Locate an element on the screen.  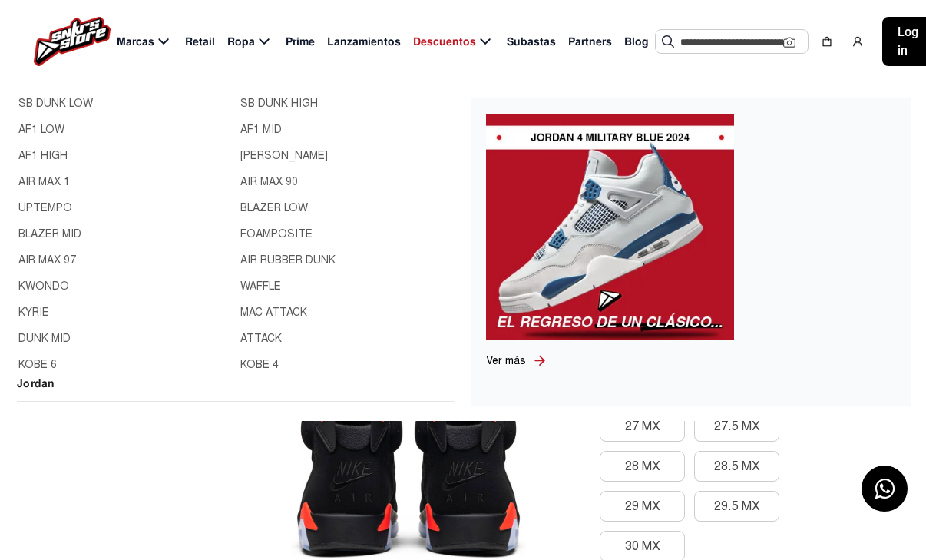
img: Buscar is located at coordinates (668, 42).